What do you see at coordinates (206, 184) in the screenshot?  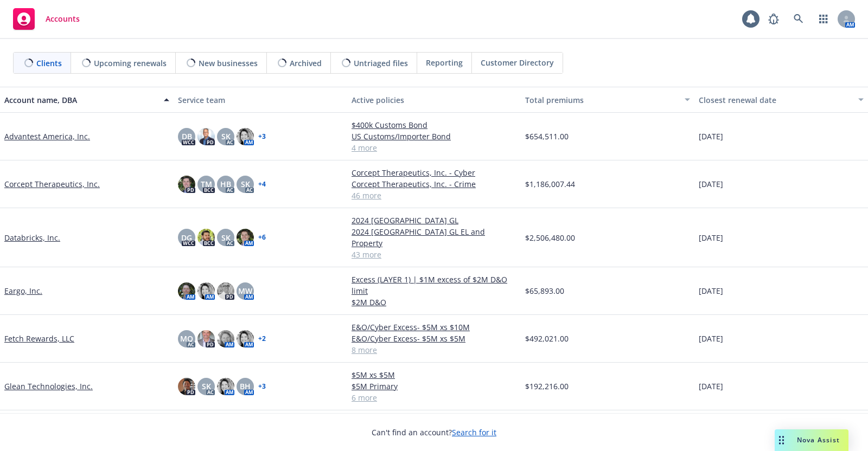 I see `span: TM` at bounding box center [206, 184].